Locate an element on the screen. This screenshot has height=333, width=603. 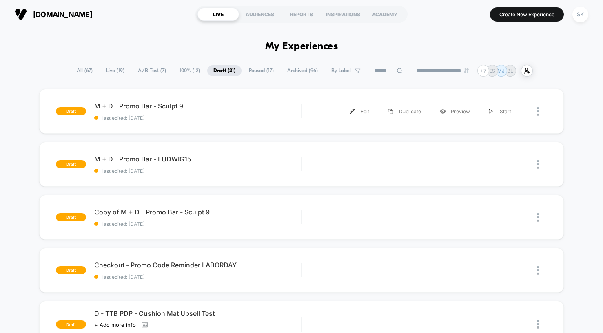
div: Duplicate is located at coordinates (405, 111).